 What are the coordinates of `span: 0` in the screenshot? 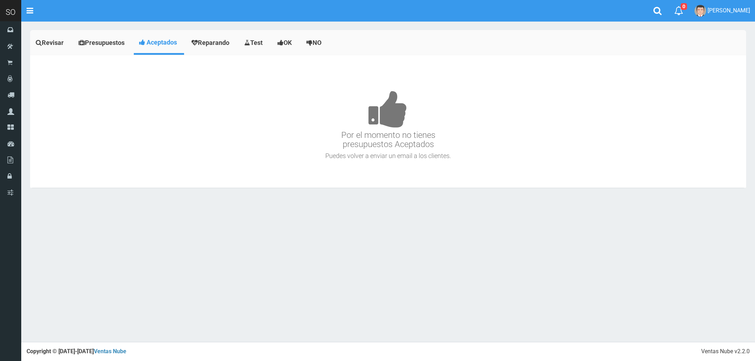 It's located at (684, 6).